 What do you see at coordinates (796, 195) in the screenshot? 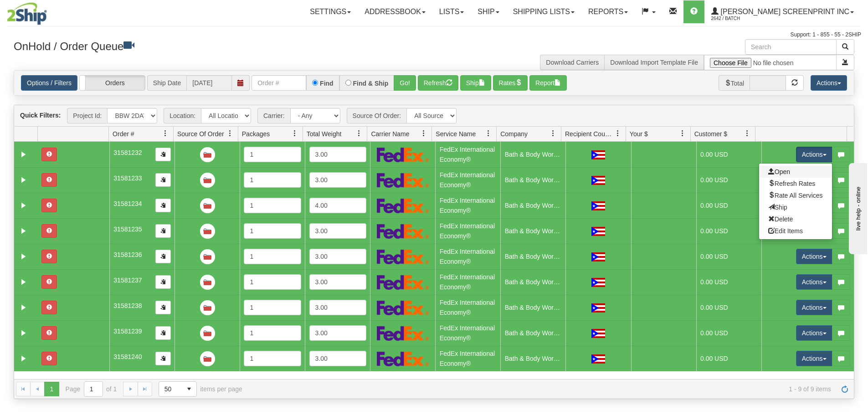
I see `span: Rate All Services` at bounding box center [796, 195].